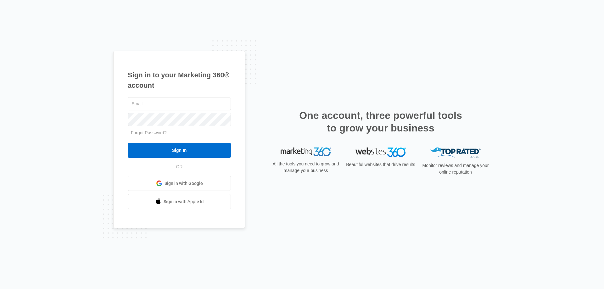 This screenshot has width=604, height=289. I want to click on p: Beautiful websites that drive results, so click(381, 165).